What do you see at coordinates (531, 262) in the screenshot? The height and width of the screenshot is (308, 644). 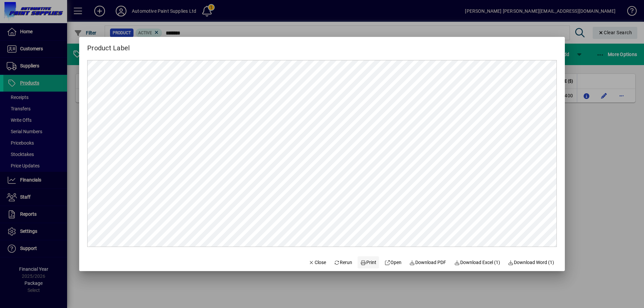 I see `button: Download Word (1)` at bounding box center [531, 262].